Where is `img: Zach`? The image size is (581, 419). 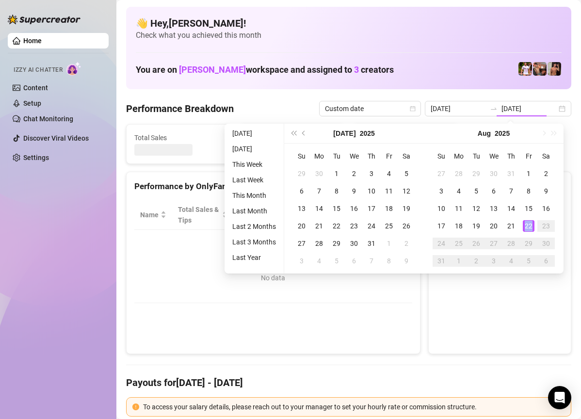
img: Zach is located at coordinates (554, 69).